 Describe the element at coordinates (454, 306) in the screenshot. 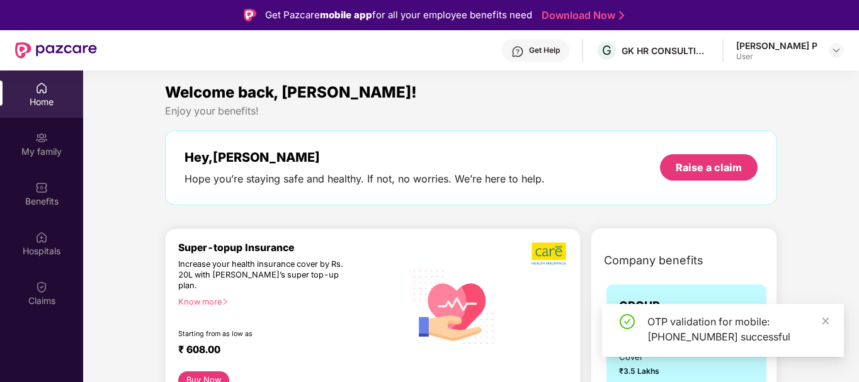

I see `img: svg+xml;base64,PHN2ZyB4bWxucz0iaHR0cDovL3d3dy53My5vcmcvMjAwMC9zdmciIHhtbG5zOnhsaW5rPSJodHRwOi8vd3...` at that location.